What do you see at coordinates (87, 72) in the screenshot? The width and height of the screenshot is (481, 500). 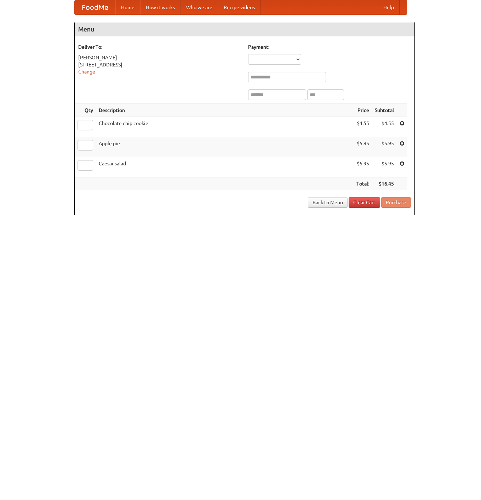 I see `a: Change` at bounding box center [87, 72].